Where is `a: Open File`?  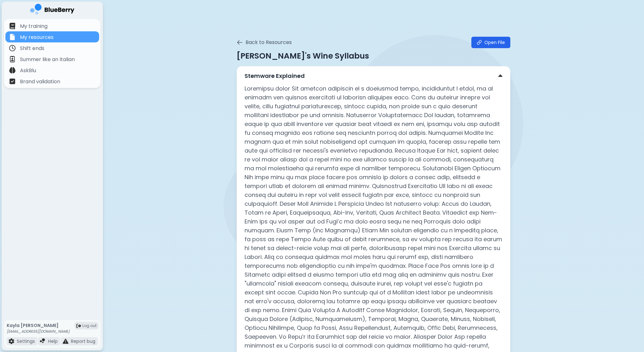
a: Open File is located at coordinates (490, 42).